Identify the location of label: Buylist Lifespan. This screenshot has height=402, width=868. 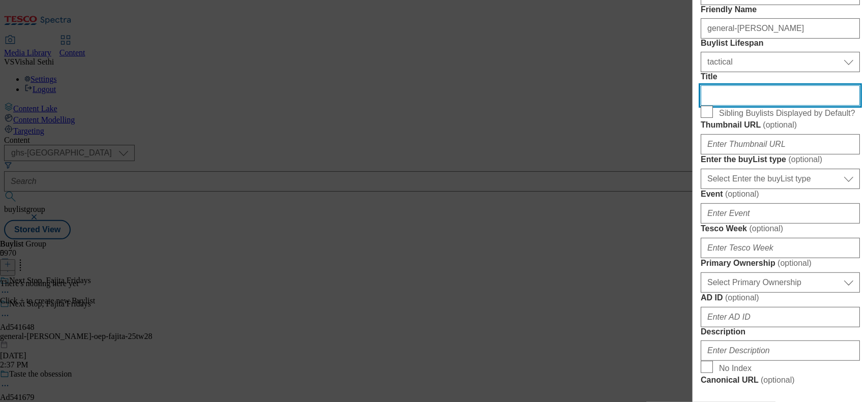
(780, 43).